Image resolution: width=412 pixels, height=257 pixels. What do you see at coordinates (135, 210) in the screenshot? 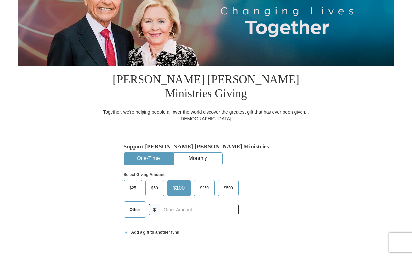
I see `span: Other` at bounding box center [135, 210].